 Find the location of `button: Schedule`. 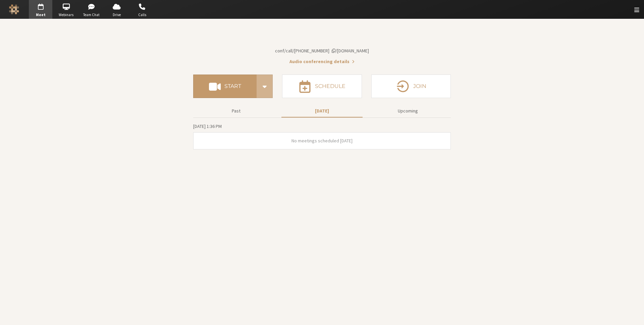

button: Schedule is located at coordinates (322, 86).